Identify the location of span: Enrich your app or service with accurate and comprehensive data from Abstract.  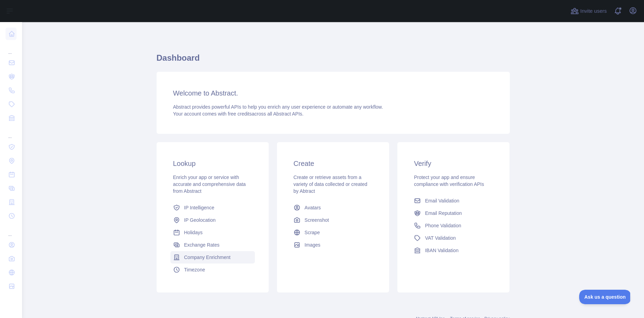
(209, 184).